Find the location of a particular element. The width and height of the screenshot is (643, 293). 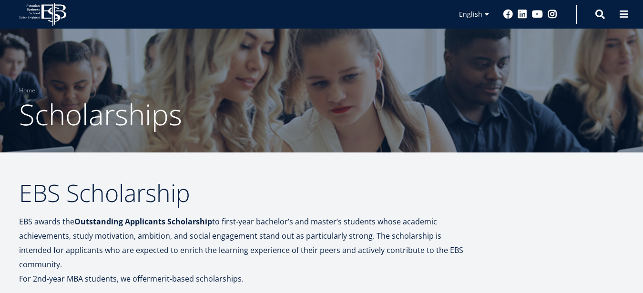

strong: Outstanding Applicants Scholarship is located at coordinates (143, 222).